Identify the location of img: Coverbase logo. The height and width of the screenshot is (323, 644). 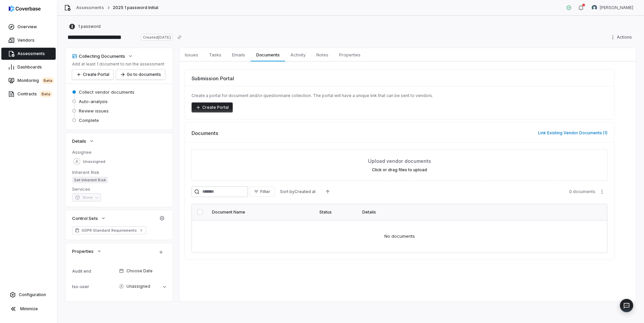
(24, 9).